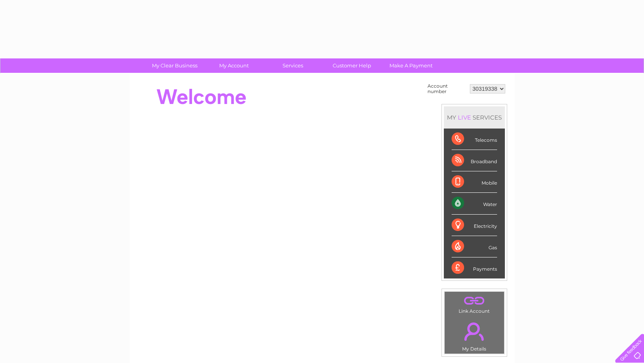 The image size is (644, 363). What do you see at coordinates (475, 225) in the screenshot?
I see `div: Electricity` at bounding box center [475, 225].